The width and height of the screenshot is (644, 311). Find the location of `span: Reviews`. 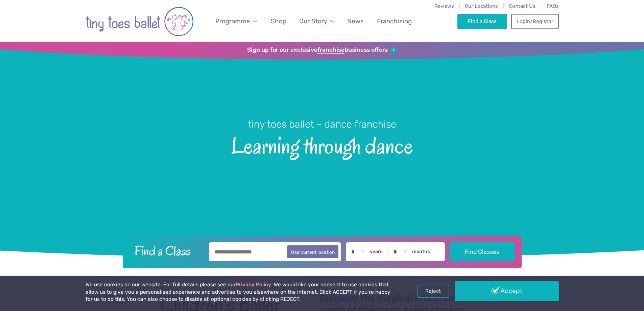

span: Reviews is located at coordinates (444, 6).